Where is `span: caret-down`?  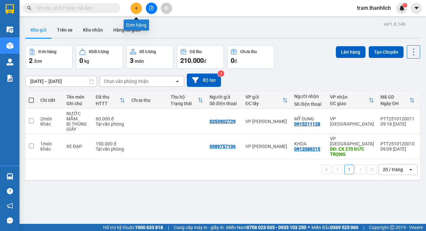
span: caret-down is located at coordinates (417, 8).